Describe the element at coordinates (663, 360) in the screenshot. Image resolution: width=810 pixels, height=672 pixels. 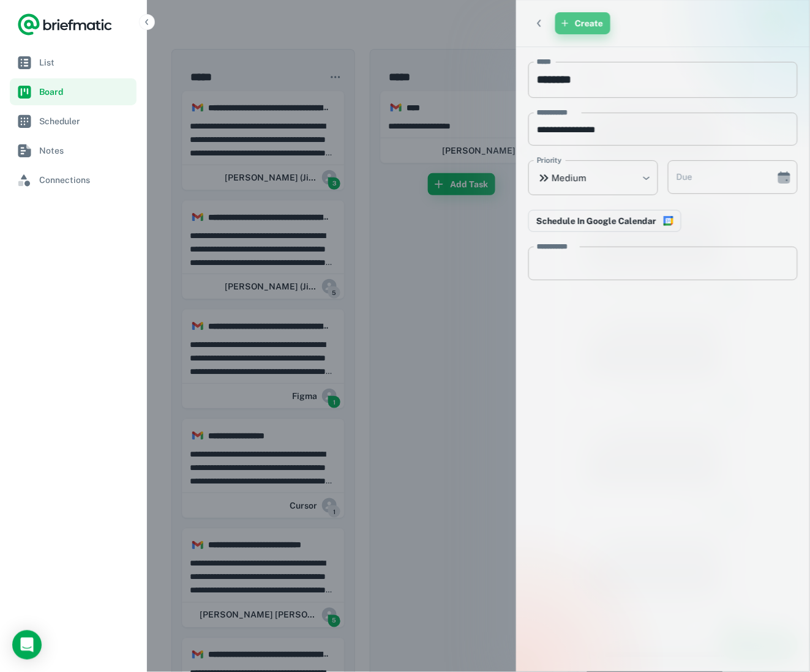
I see `div: scrollable content` at that location.